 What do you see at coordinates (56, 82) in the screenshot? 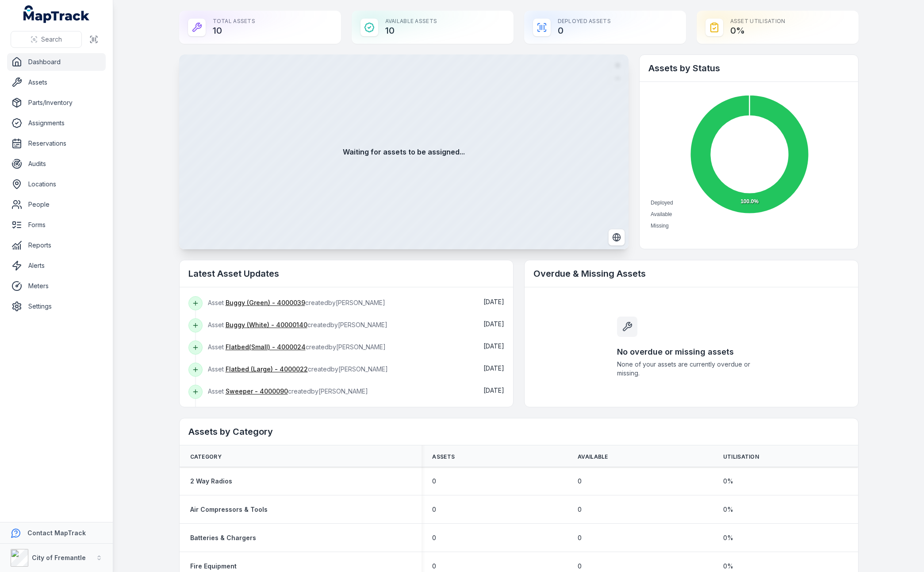
I see `a: Assets` at bounding box center [56, 82].